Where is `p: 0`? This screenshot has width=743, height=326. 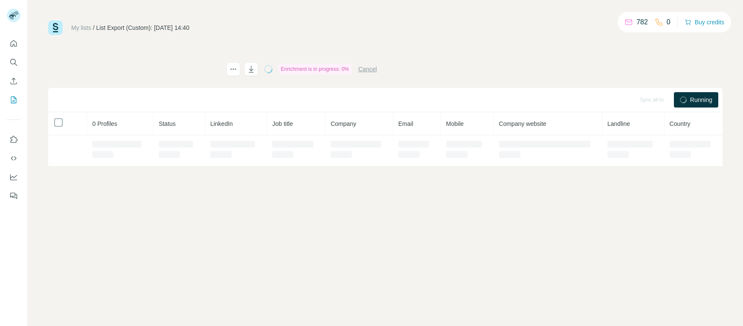
p: 0 is located at coordinates (668, 22).